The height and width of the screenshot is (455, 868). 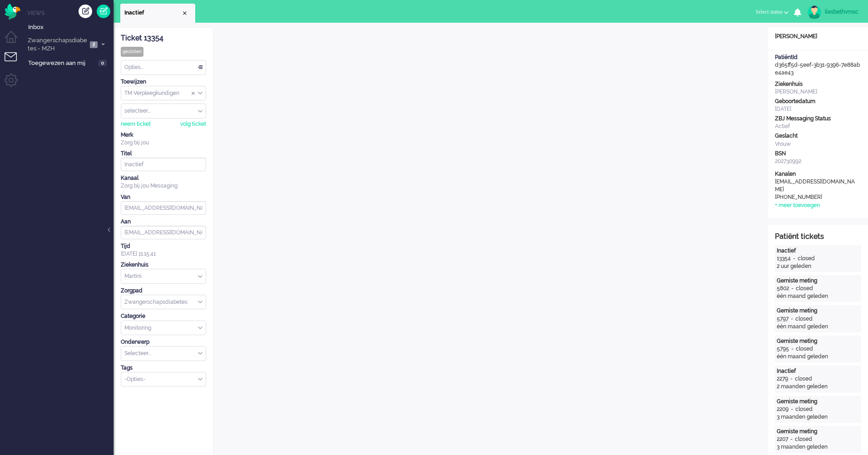 What do you see at coordinates (819, 144) in the screenshot?
I see `div: Vrouw` at bounding box center [819, 144].